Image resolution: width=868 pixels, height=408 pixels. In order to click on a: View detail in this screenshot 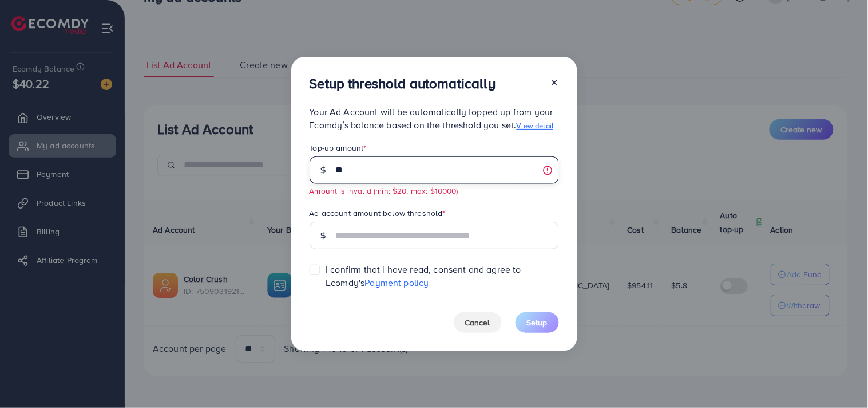, I will do `click(535, 125)`.